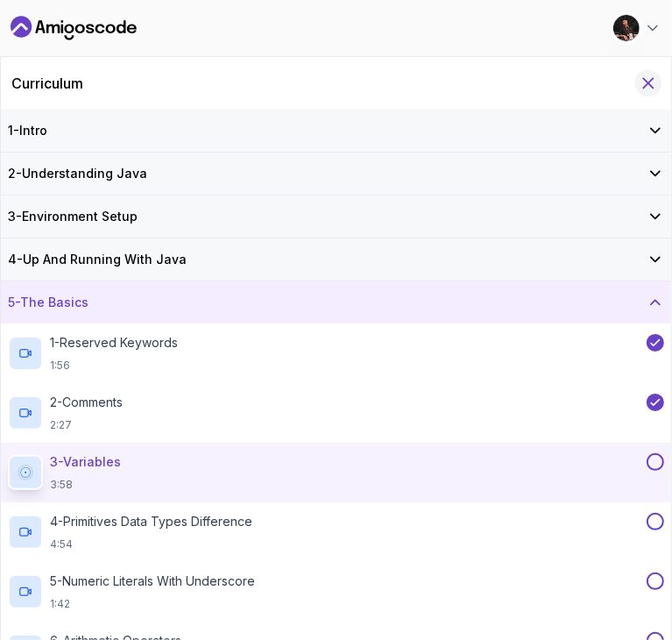  Describe the element at coordinates (151, 545) in the screenshot. I see `p: 4:54` at that location.